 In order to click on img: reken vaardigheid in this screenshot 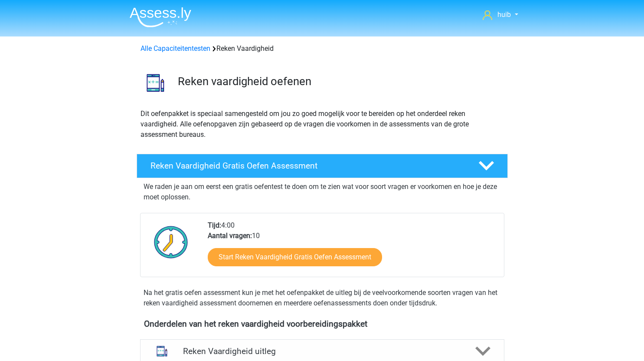, I will do `click(156, 82)`.